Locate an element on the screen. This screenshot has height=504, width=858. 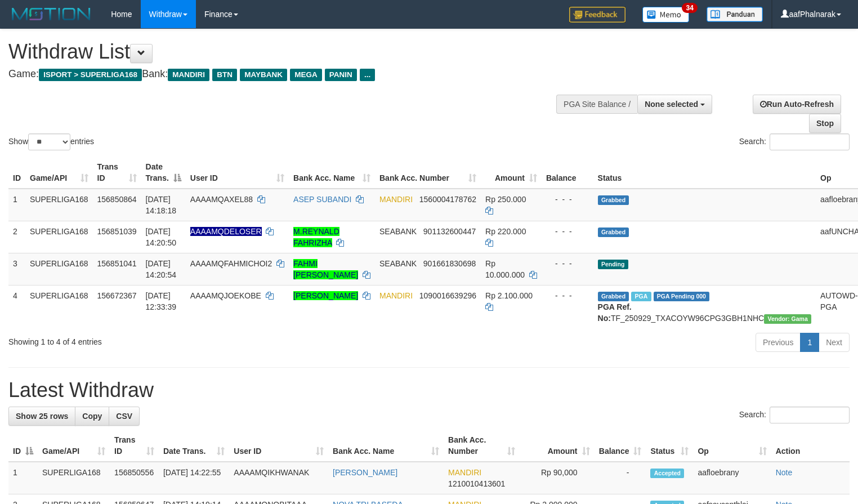
td: AAAAMQIKHWANAK is located at coordinates (279, 478).